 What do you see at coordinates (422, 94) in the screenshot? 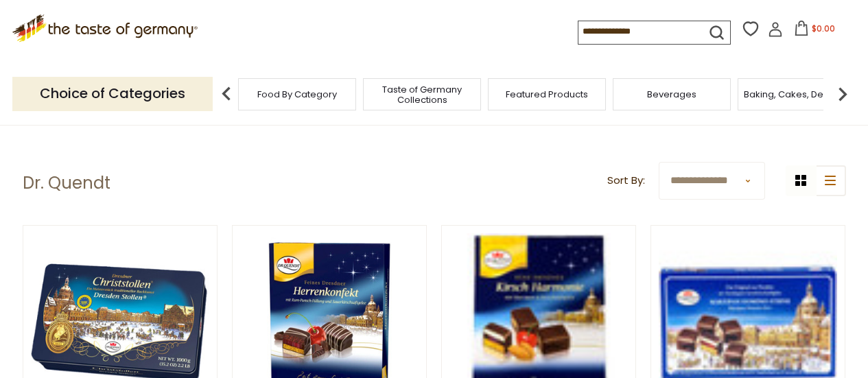
I see `span: Taste of Germany Collections` at bounding box center [422, 94].